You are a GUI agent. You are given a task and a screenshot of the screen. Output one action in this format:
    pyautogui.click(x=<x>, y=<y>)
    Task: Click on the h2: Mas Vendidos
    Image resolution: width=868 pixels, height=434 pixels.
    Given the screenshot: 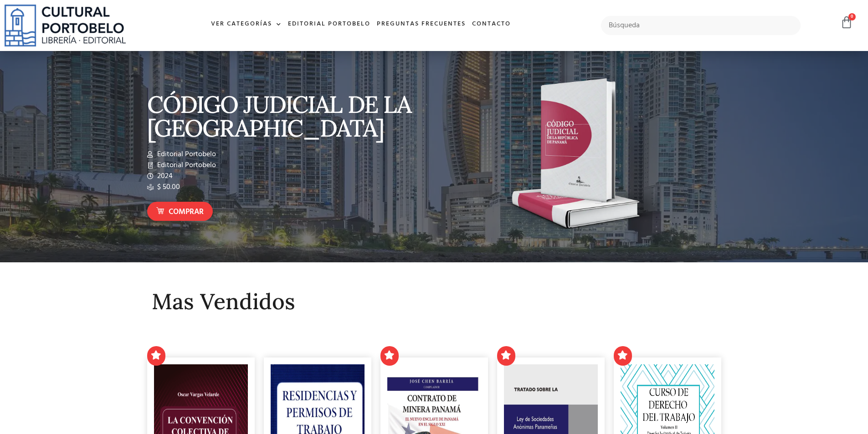 What is the action you would take?
    pyautogui.click(x=434, y=302)
    